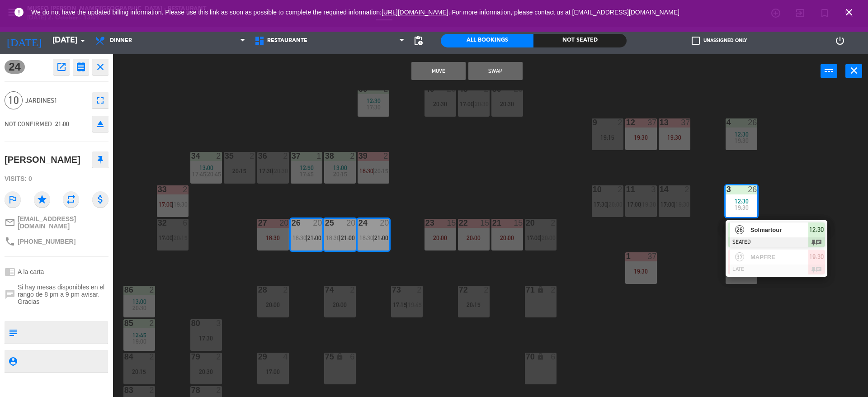 This screenshot has width=868, height=397. Describe the element at coordinates (608, 137) in the screenshot. I see `div: 19:15` at that location.